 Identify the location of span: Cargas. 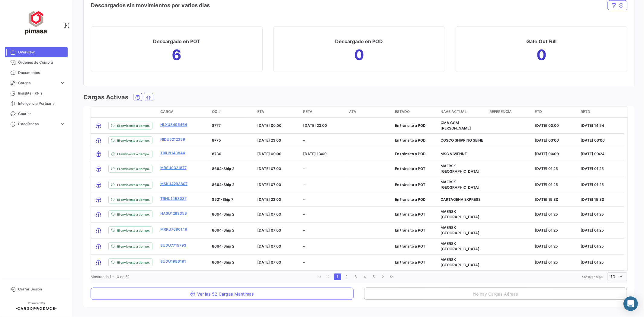
(38, 83).